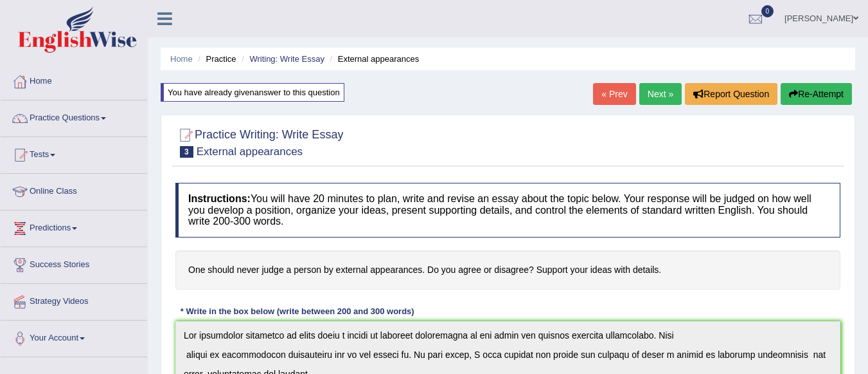  I want to click on a: Next », so click(660, 94).